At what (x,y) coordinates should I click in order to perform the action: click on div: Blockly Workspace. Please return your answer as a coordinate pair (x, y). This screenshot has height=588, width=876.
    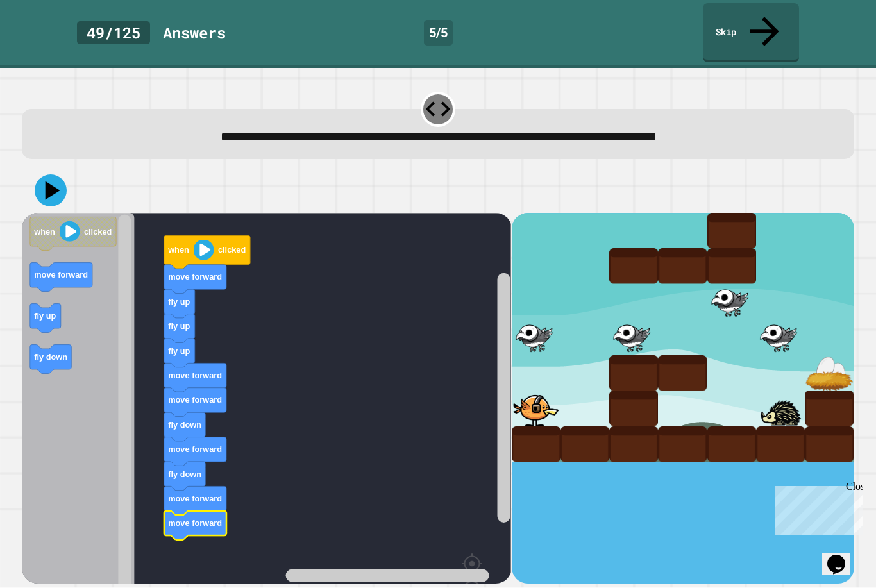
    Looking at the image, I should click on (266, 398).